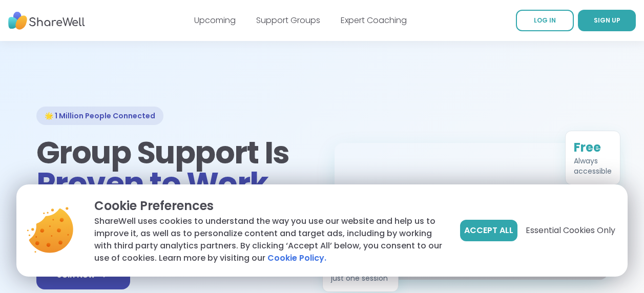 This screenshot has width=644, height=293. Describe the element at coordinates (488, 230) in the screenshot. I see `button: Accept All` at that location.